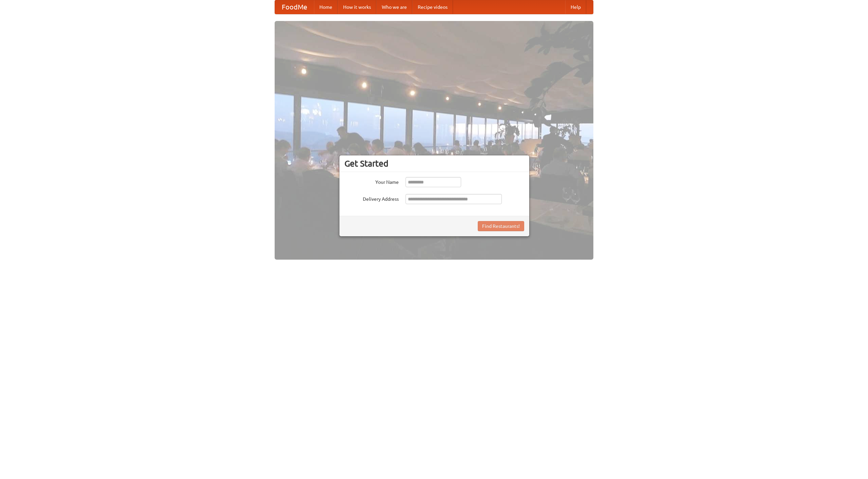 This screenshot has width=868, height=479. Describe the element at coordinates (394, 7) in the screenshot. I see `a: Who we are` at that location.